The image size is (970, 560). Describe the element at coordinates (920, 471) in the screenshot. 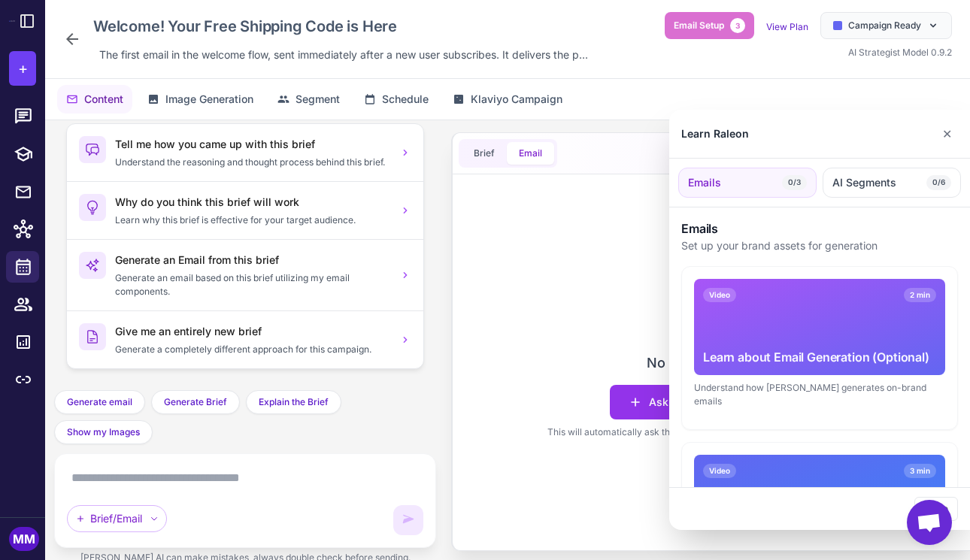

I see `span: 3 min` at that location.